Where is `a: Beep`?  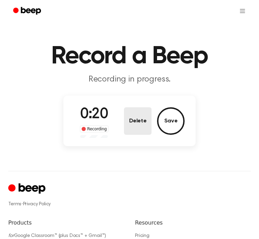 a: Beep is located at coordinates (28, 11).